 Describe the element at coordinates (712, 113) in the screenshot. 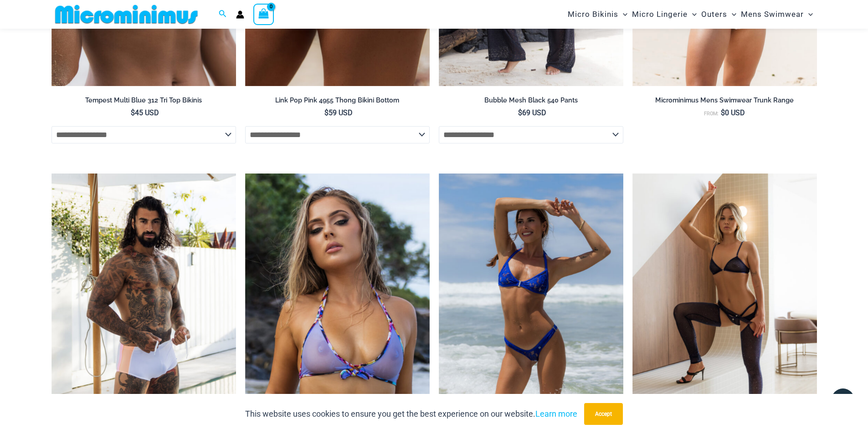

I see `span: From:` at that location.